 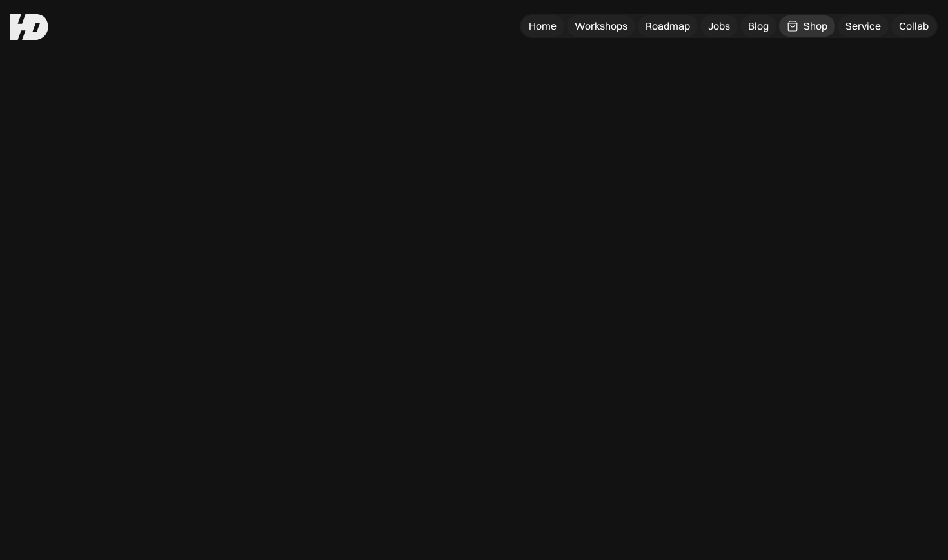 I want to click on a: Service, so click(x=863, y=26).